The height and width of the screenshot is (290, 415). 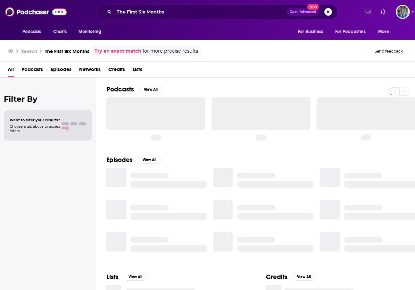 What do you see at coordinates (32, 71) in the screenshot?
I see `a: Podcasts` at bounding box center [32, 71].